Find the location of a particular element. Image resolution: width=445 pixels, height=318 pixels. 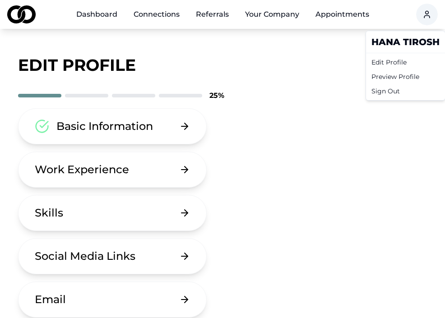

div: Hana Tirosh is located at coordinates (405, 42).